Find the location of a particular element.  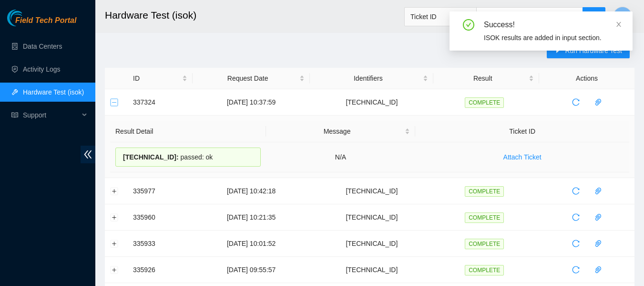

button: search is located at coordinates (594, 17).